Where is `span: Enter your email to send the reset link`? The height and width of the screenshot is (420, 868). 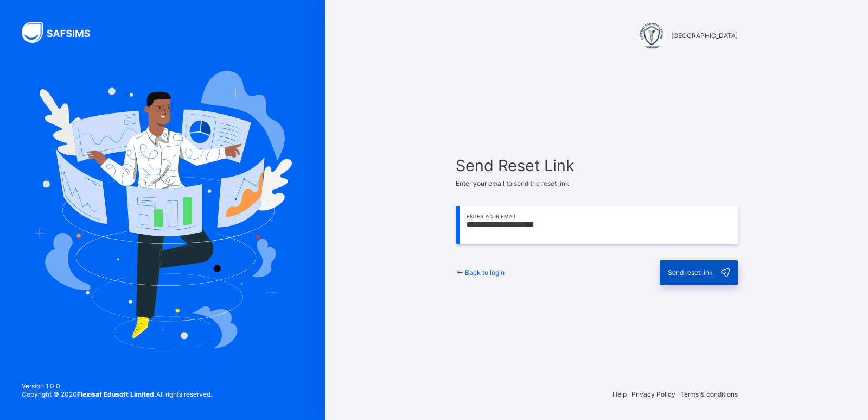 span: Enter your email to send the reset link is located at coordinates (512, 183).